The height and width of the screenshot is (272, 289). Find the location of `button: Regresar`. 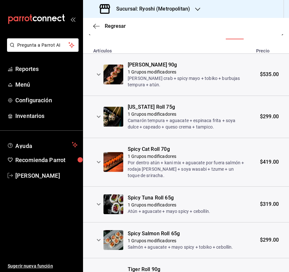

button: Regresar is located at coordinates (110, 26).